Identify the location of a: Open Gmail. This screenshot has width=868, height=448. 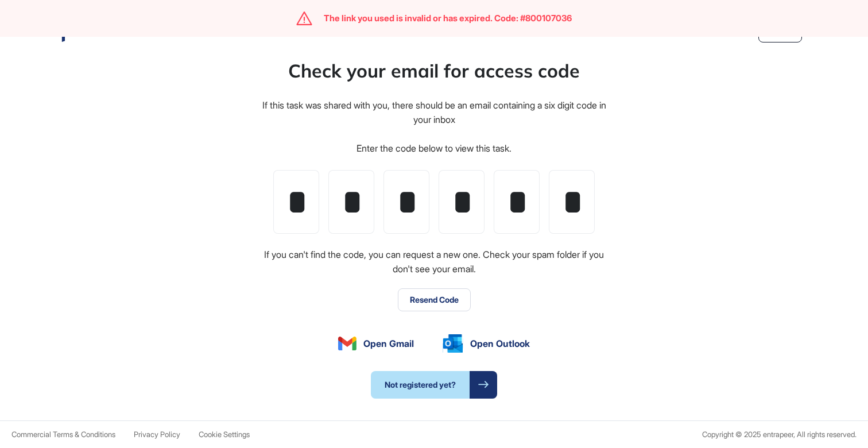
(376, 344).